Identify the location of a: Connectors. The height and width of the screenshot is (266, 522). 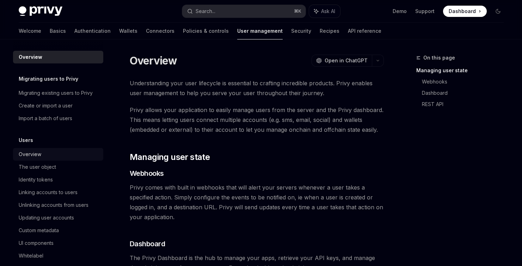
(160, 31).